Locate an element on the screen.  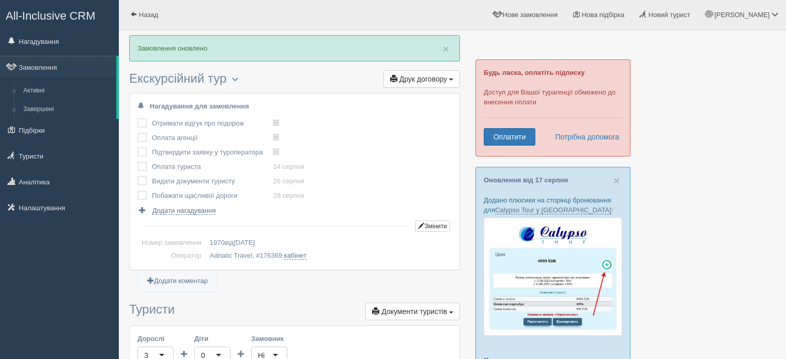
a: Оновлення від 17 серпня is located at coordinates (526, 180).